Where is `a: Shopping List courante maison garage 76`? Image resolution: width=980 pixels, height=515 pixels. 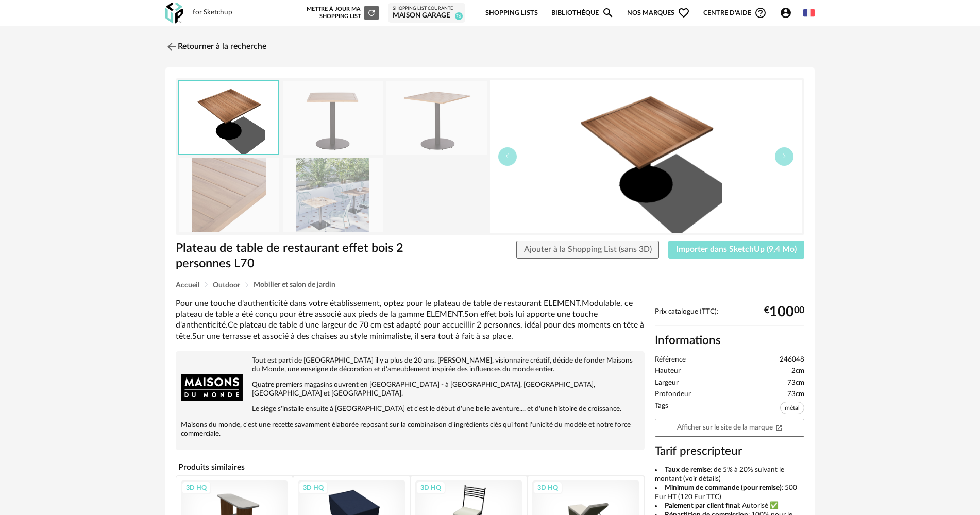
a: Shopping List courante maison garage 76 is located at coordinates (426, 13).